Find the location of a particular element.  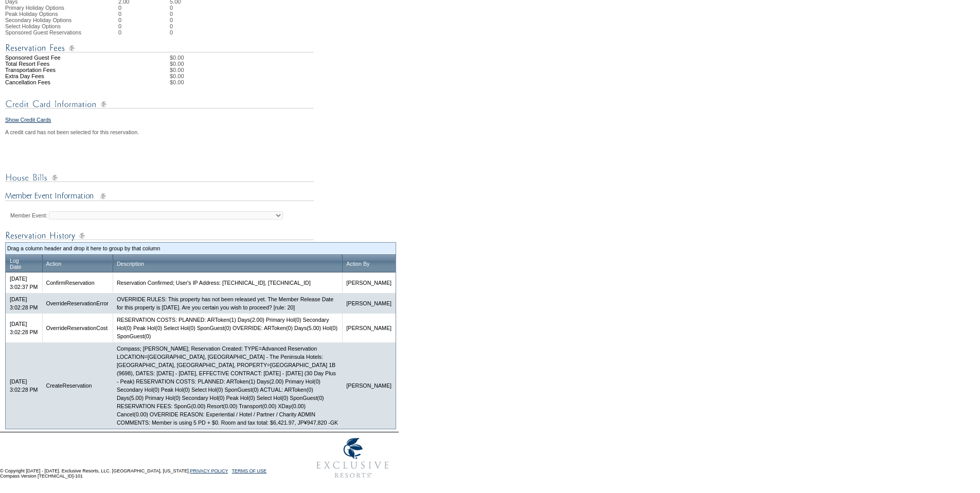

a: PRIVACY POLICY is located at coordinates (208, 471).